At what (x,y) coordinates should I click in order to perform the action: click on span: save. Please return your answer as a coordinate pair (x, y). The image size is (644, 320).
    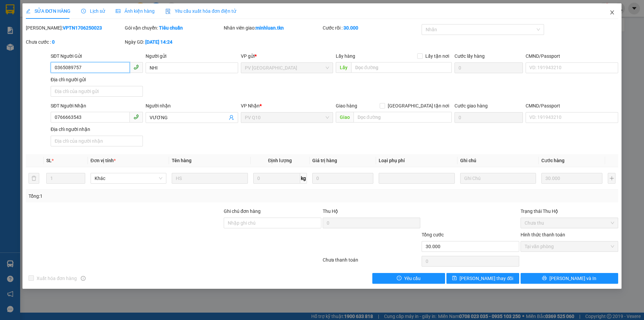
    Looking at the image, I should click on (454, 278).